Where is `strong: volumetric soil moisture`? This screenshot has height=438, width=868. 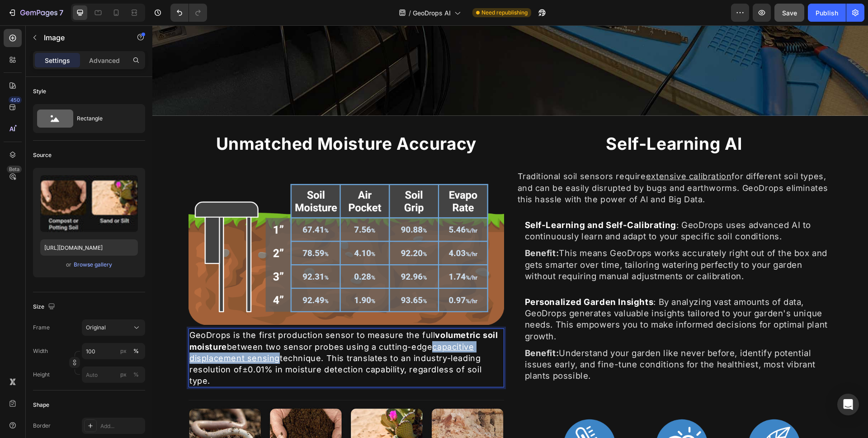
strong: volumetric soil moisture is located at coordinates (191, 315).